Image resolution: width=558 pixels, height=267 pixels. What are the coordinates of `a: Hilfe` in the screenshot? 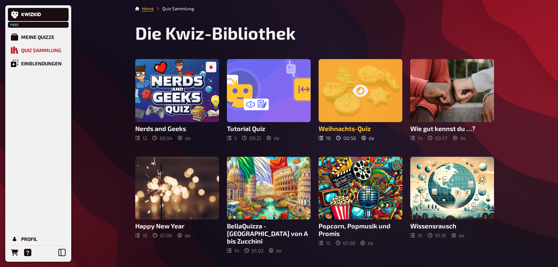 It's located at (28, 252).